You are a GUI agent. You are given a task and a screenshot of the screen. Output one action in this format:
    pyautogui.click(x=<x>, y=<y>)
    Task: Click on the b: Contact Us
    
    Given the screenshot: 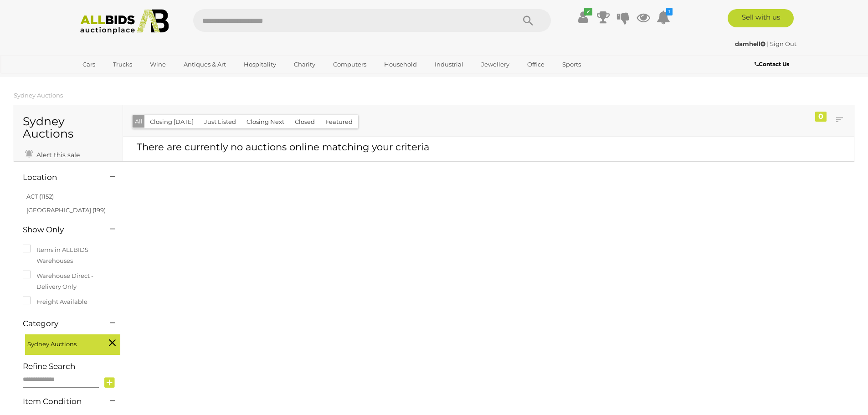 What is the action you would take?
    pyautogui.click(x=772, y=64)
    